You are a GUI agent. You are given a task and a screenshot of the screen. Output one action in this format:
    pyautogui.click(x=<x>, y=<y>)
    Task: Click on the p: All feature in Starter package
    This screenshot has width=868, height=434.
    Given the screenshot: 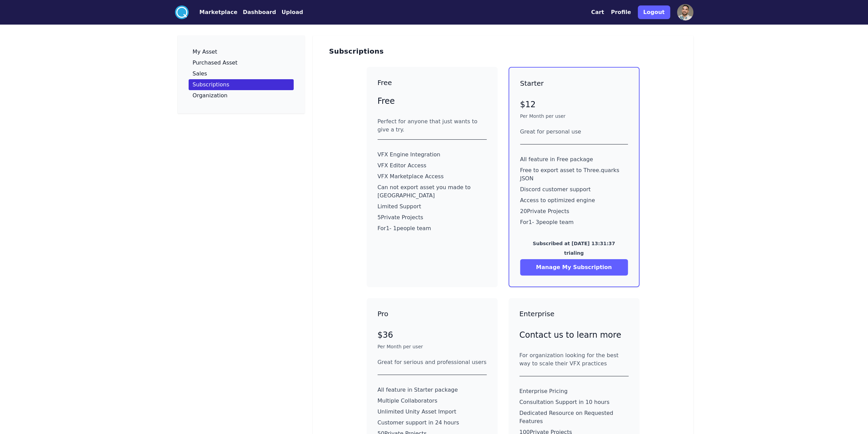 What is the action you would take?
    pyautogui.click(x=432, y=390)
    